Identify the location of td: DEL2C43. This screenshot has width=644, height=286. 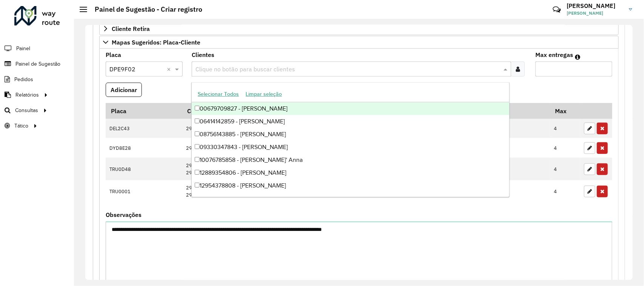
(144, 129).